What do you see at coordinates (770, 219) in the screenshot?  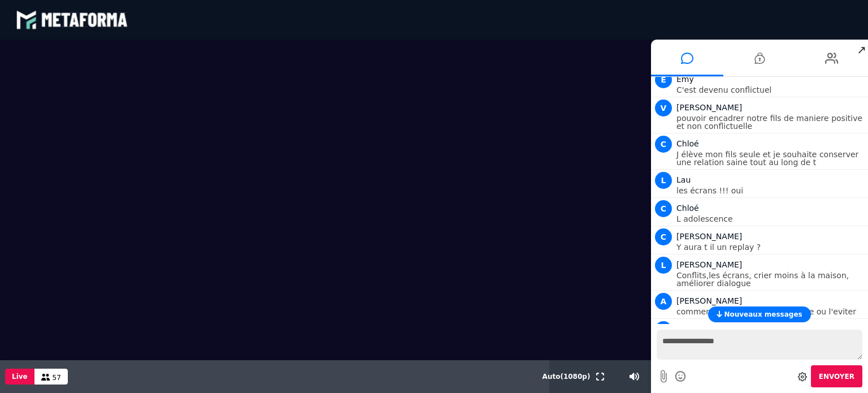 I see `p: L adolescence` at bounding box center [770, 219].